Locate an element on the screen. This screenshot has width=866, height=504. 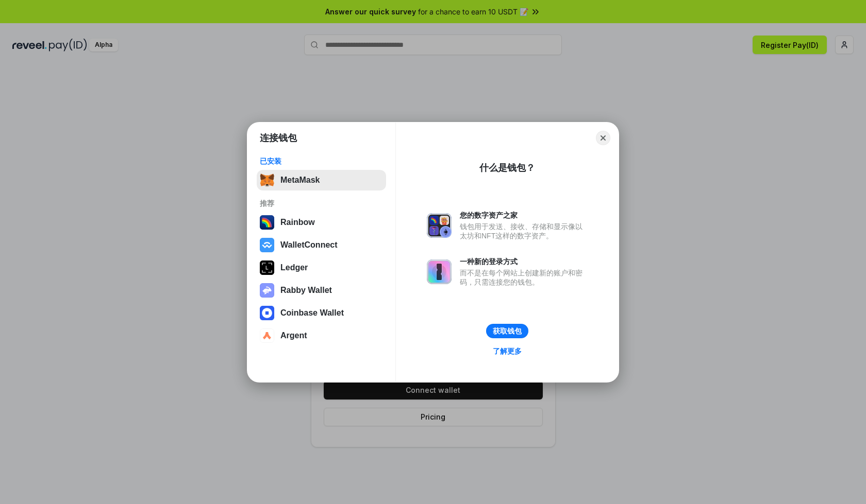
a: 了解更多 is located at coordinates (507, 351).